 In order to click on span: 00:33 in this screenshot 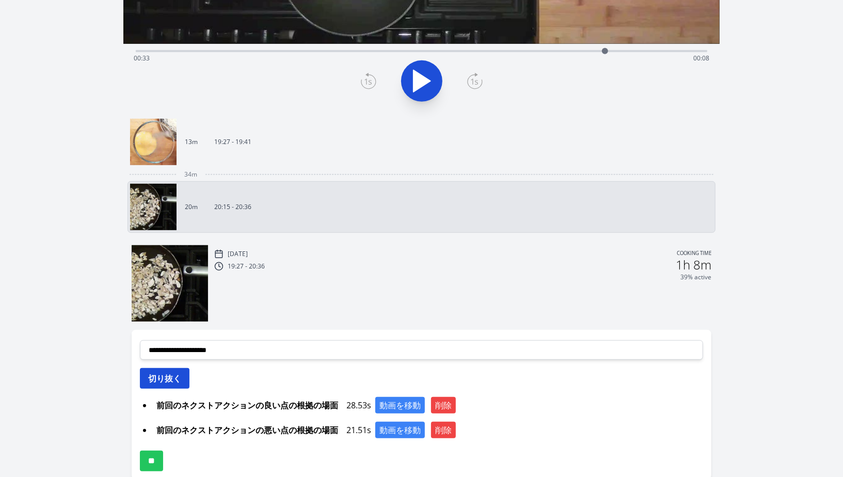, I will do `click(141, 58)`.